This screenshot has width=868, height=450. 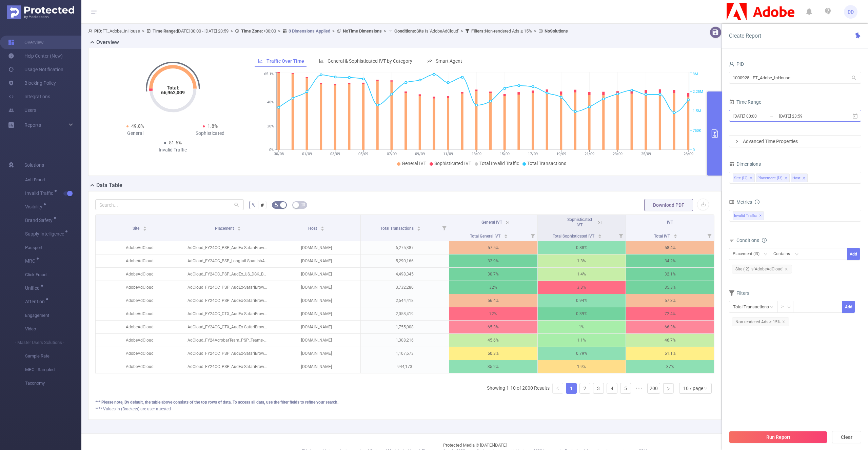 What do you see at coordinates (745, 36) in the screenshot?
I see `span: Create Report` at bounding box center [745, 36].